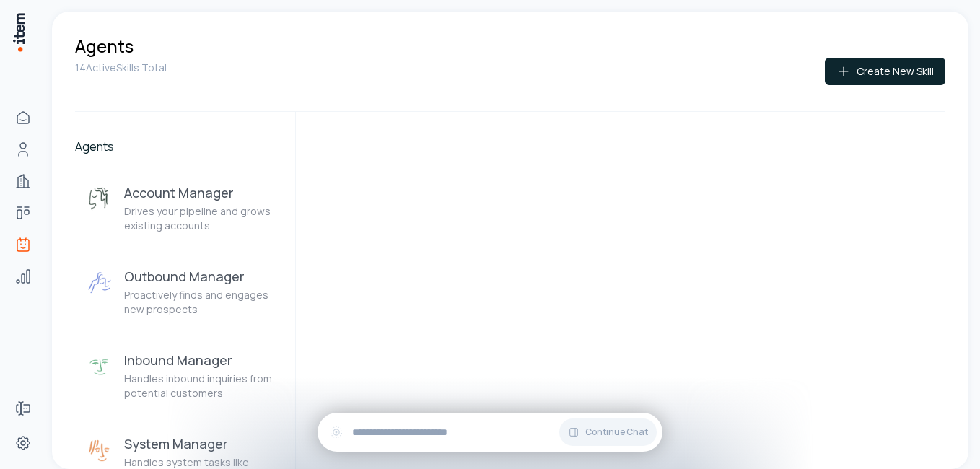  I want to click on p: Handles inbound inquiries from potential customers, so click(199, 386).